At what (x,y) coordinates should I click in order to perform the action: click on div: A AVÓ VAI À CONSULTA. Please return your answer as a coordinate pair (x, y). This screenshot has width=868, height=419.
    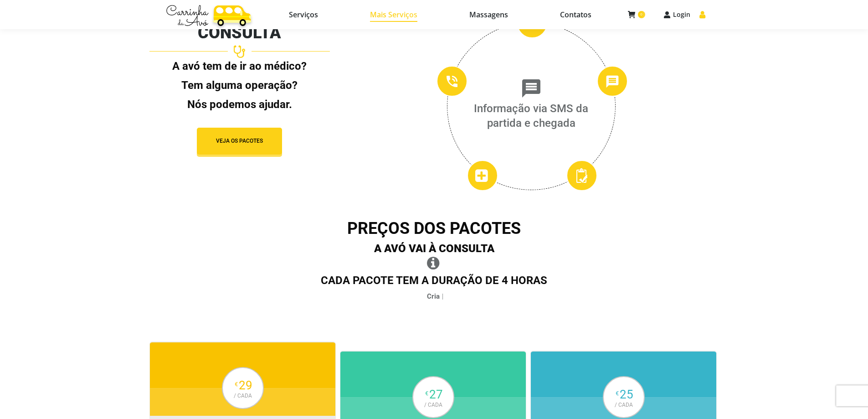
    Looking at the image, I should click on (434, 248).